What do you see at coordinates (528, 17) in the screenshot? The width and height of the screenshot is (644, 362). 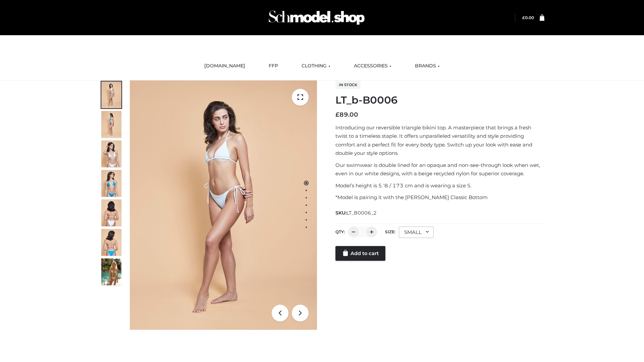 I see `bdi: 0.00` at bounding box center [528, 17].